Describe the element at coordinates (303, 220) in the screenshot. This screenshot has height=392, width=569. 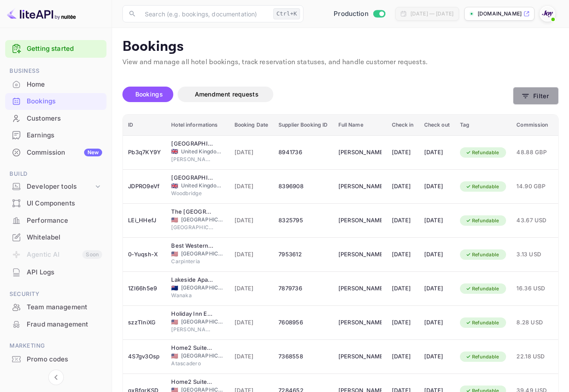
I see `div: 8325795` at that location.